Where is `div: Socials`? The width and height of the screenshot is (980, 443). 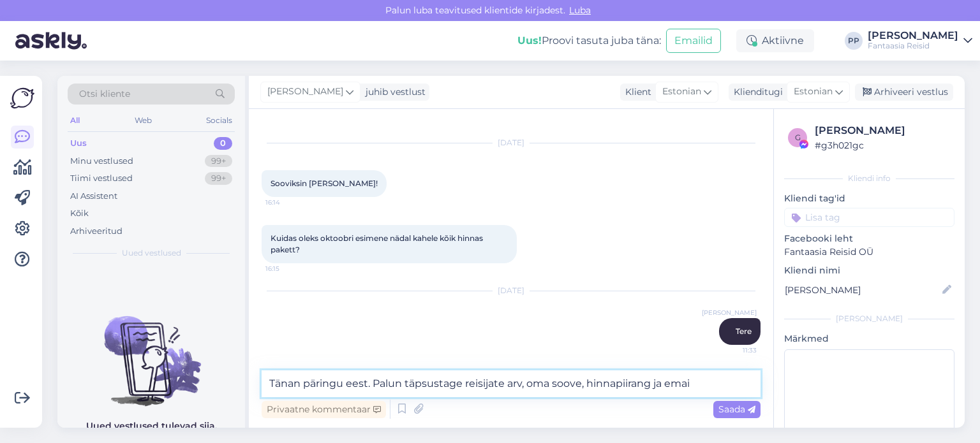 div: Socials is located at coordinates (219, 121).